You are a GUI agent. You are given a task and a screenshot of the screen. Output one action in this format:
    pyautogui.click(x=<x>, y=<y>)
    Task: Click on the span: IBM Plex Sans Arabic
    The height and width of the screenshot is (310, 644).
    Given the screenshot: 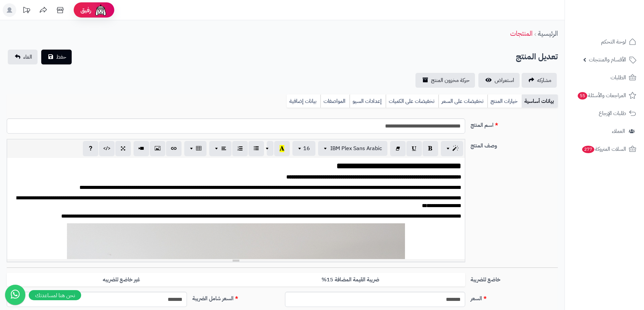 What is the action you would take?
    pyautogui.click(x=356, y=148)
    